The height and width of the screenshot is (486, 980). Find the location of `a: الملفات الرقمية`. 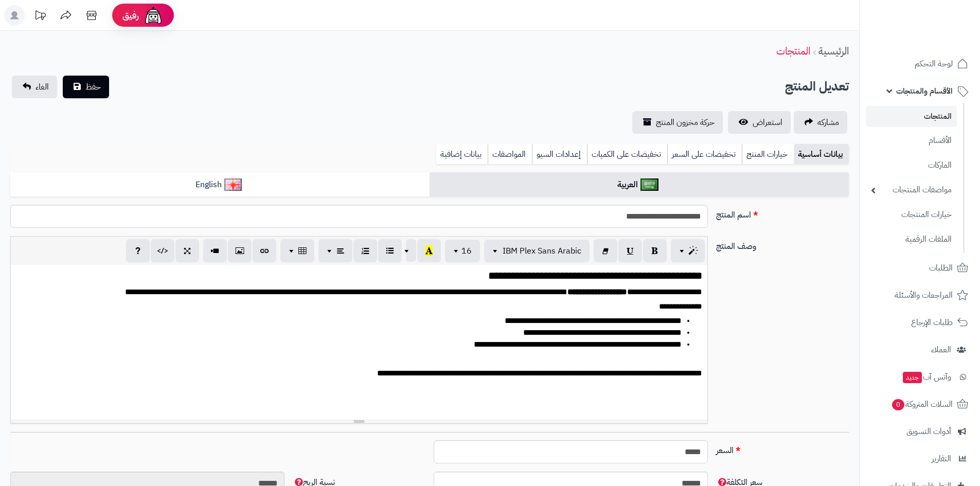

a: الملفات الرقمية is located at coordinates (911, 239).